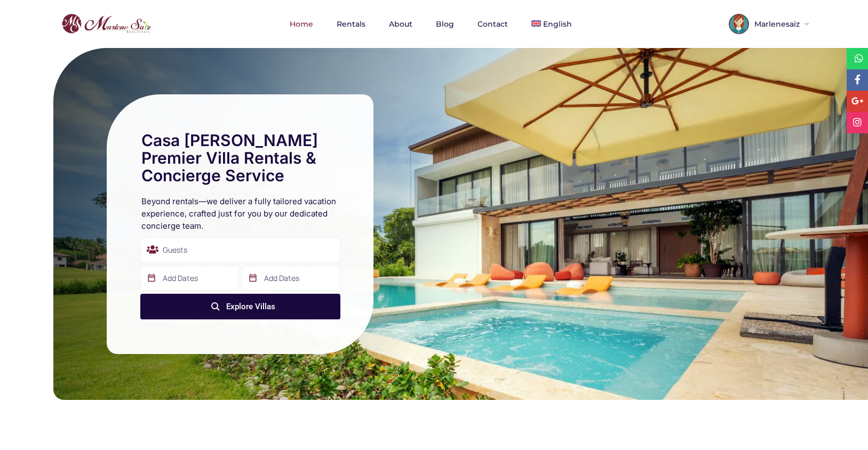  I want to click on span: Marlenesaiz, so click(776, 24).